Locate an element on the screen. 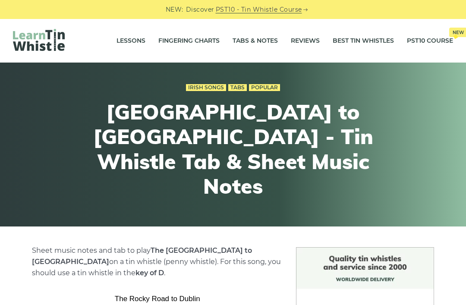 Image resolution: width=466 pixels, height=305 pixels. a: Best Tin Whistles is located at coordinates (363, 41).